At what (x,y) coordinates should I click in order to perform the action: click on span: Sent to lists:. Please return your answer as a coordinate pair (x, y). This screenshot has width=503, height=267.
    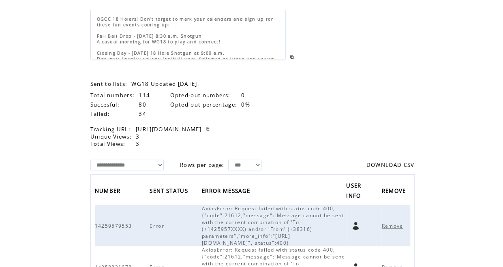
    Looking at the image, I should click on (109, 84).